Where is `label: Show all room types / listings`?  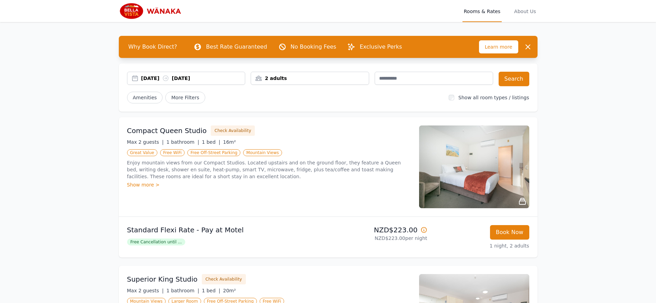
label: Show all room types / listings is located at coordinates (494, 98).